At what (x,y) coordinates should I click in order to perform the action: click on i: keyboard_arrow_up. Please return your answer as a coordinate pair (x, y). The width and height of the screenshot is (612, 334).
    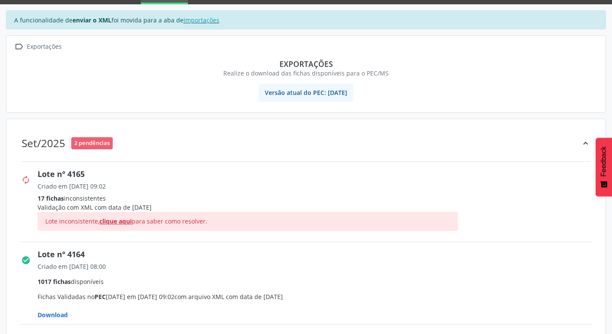
    Looking at the image, I should click on (586, 143).